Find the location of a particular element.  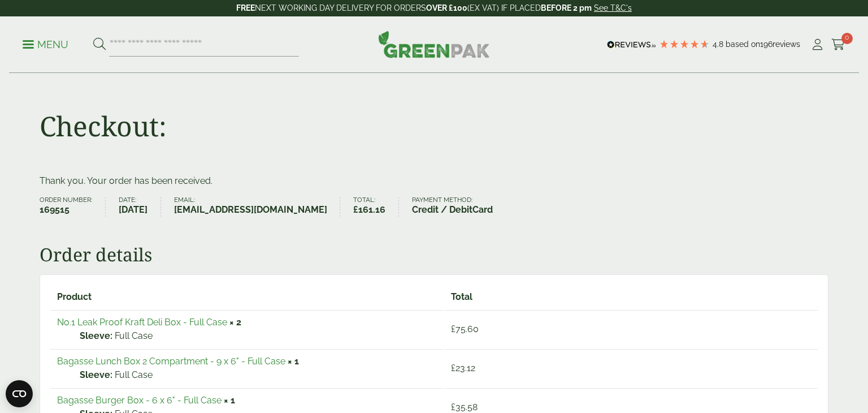

a: Bagasse Lunch Box 2 Compartment - 9 x 6" - Full Case is located at coordinates (171, 361).